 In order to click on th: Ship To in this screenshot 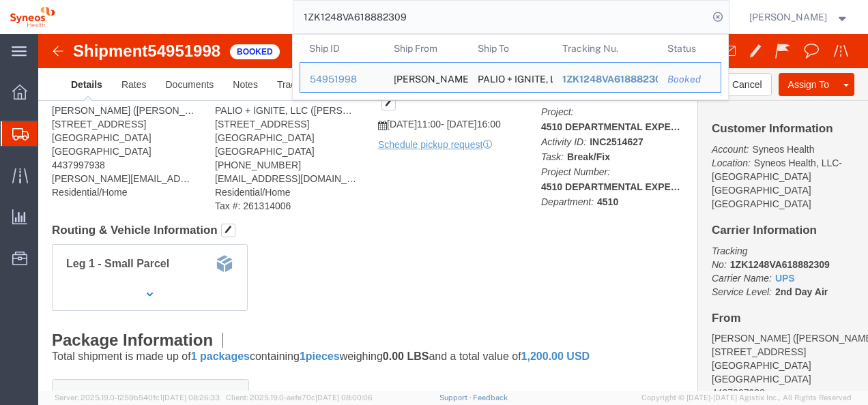, I will do `click(511, 49)`.